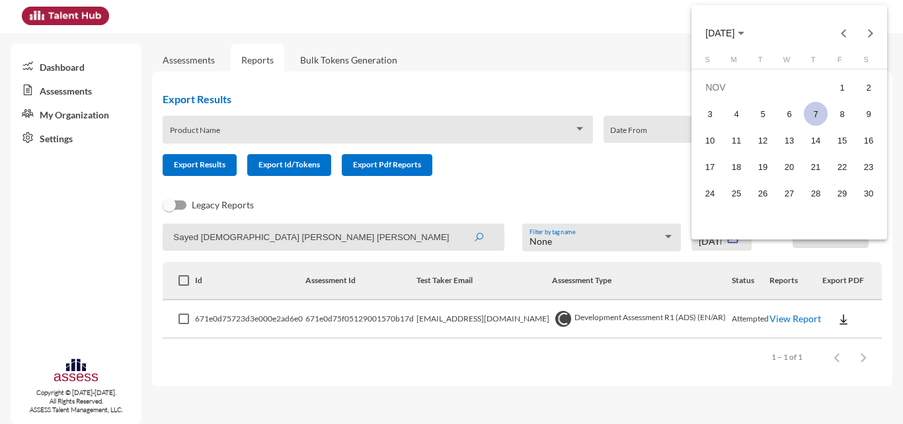 The width and height of the screenshot is (903, 424). Describe the element at coordinates (842, 140) in the screenshot. I see `td: November 15, 2024` at that location.